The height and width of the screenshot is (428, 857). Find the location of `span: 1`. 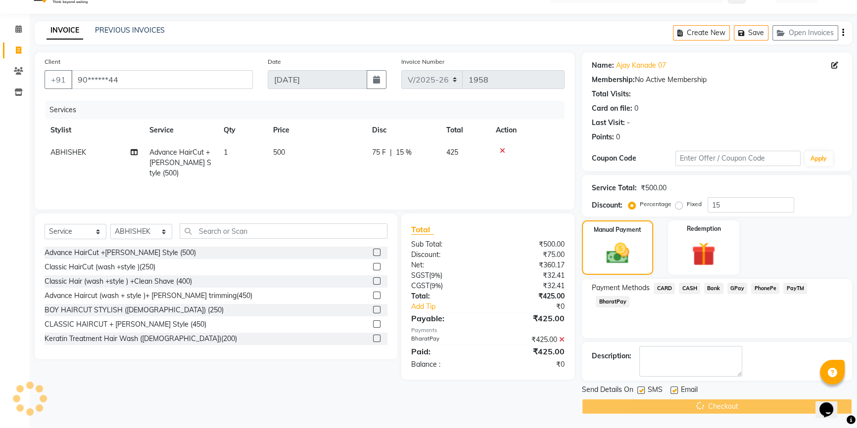

span: 1 is located at coordinates (226, 152).